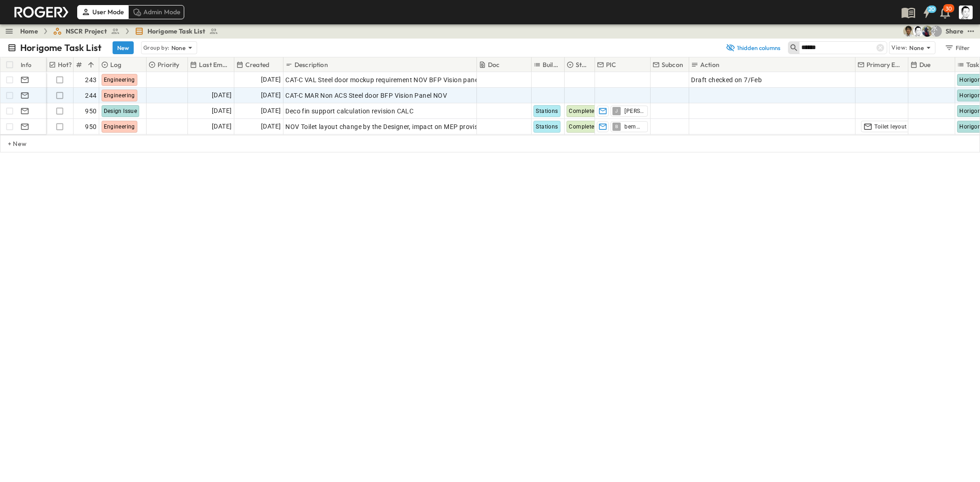  Describe the element at coordinates (87, 31) in the screenshot. I see `span: NSCR Project` at that location.